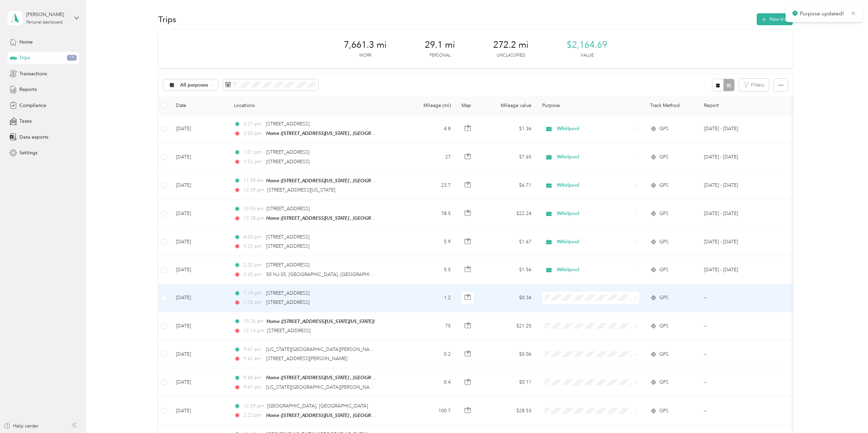 The image size is (868, 433). What do you see at coordinates (510, 355) in the screenshot?
I see `td: $0.06` at bounding box center [510, 355].